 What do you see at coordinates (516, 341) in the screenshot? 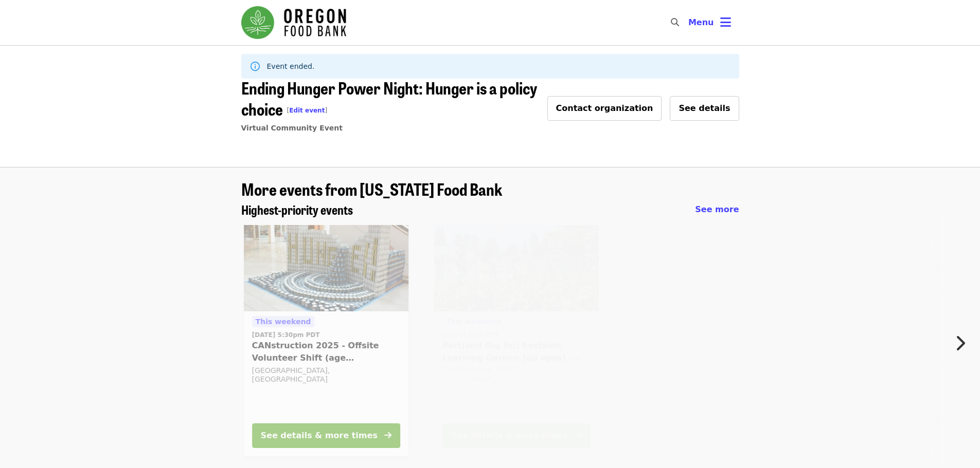
I see `a: See details for "Portland Dig In!: Eastside Learning Garden (all ages) - Aug/Sept/Oct"` at bounding box center [516, 341].